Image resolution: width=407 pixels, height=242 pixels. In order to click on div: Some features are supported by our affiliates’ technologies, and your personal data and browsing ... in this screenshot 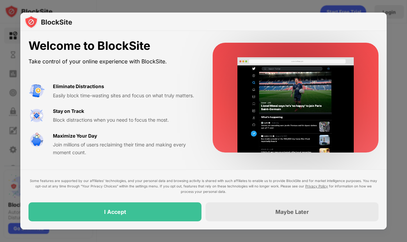, I will do `click(203, 186)`.